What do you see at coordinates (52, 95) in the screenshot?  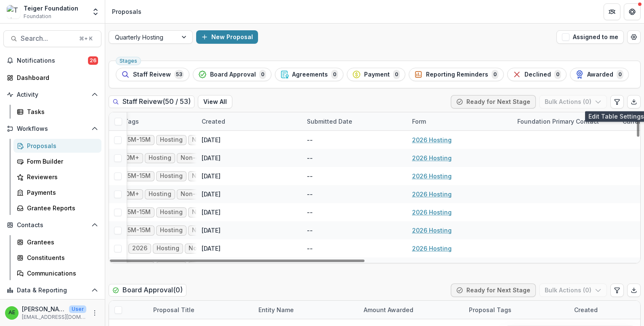 I see `button: Open Activity` at bounding box center [52, 95].